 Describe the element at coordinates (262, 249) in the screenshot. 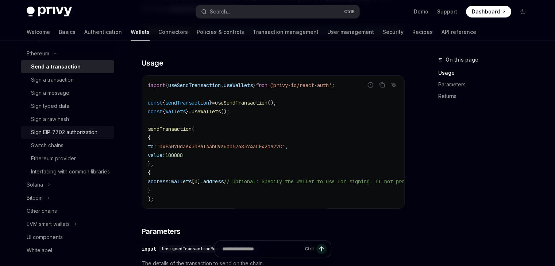

I see `input: Ask a question...` at that location.